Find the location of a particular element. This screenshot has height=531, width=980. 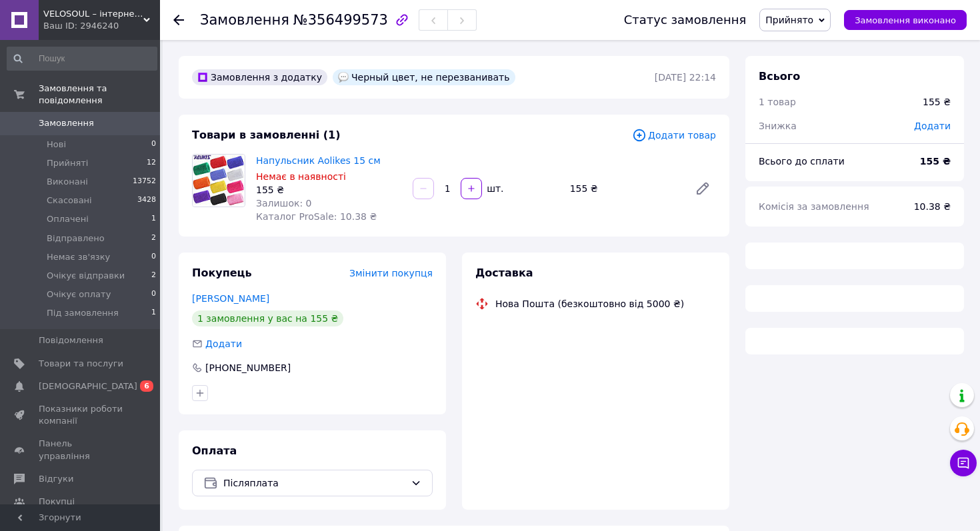

span: 1 товар is located at coordinates (777, 102).